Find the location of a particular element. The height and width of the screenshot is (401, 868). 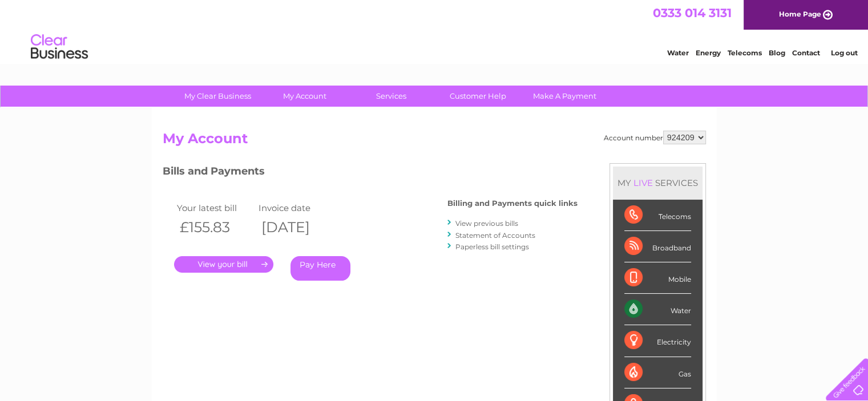

a: Services is located at coordinates (391, 96).